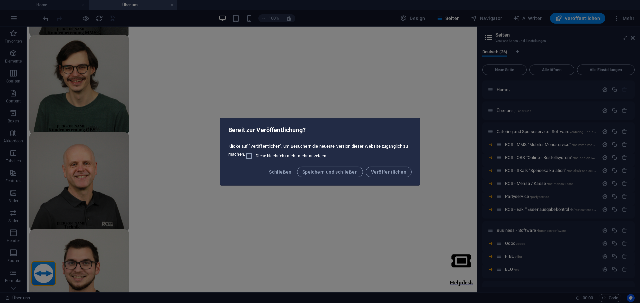 This screenshot has height=303, width=640. I want to click on button: Schließen, so click(280, 172).